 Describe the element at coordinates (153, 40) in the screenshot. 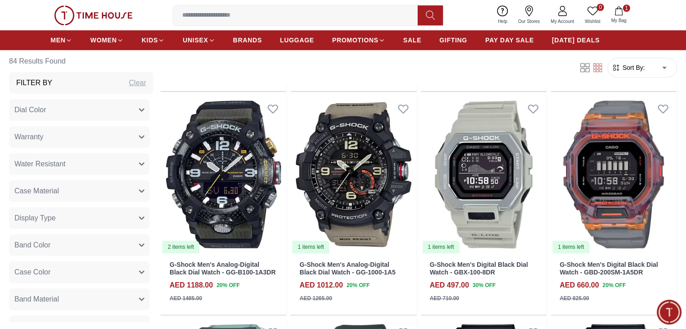

I see `a: KIDS` at that location.